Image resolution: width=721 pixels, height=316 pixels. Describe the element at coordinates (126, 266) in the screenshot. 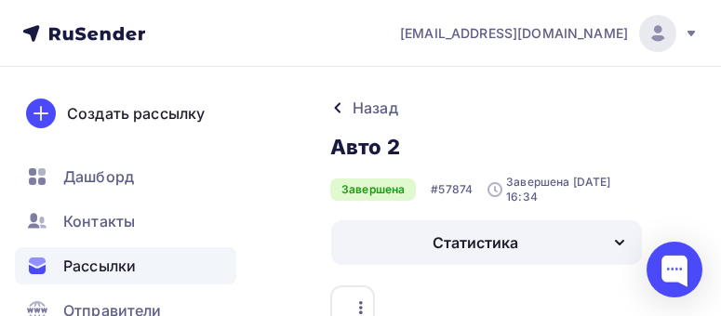

I see `a: Рассылки` at that location.